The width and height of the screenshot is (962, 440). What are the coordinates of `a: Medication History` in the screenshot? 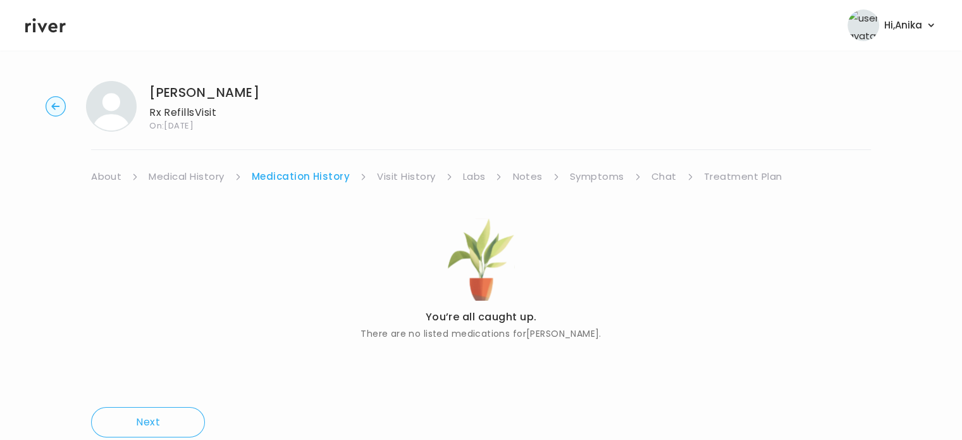 It's located at (301, 176).